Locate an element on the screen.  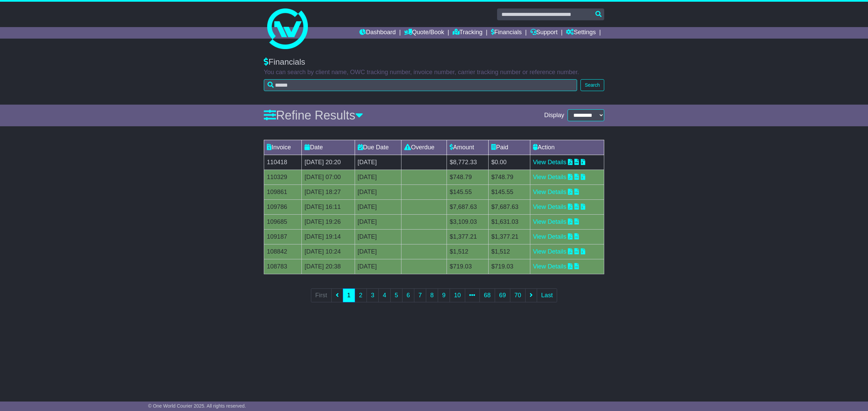
a: 7 is located at coordinates (420, 295).